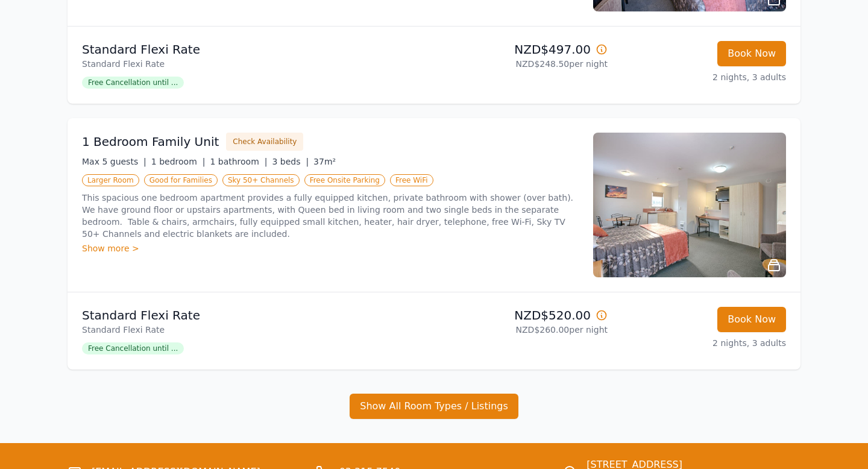 The height and width of the screenshot is (469, 868). What do you see at coordinates (330, 248) in the screenshot?
I see `div: Show more >` at bounding box center [330, 248].